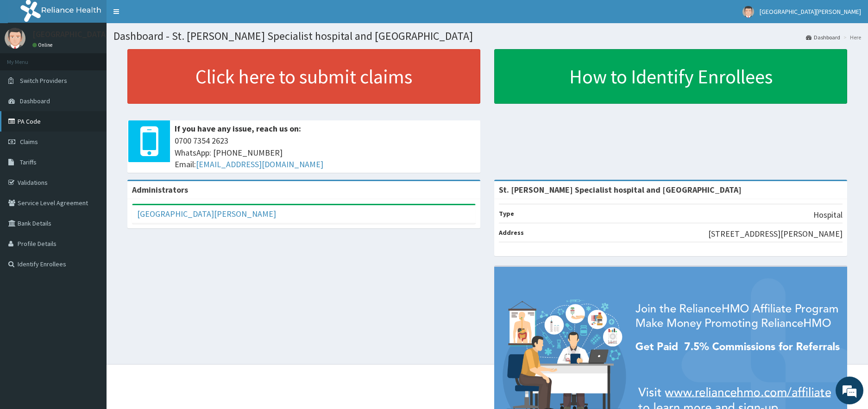 The height and width of the screenshot is (409, 868). I want to click on b: Administrators, so click(160, 189).